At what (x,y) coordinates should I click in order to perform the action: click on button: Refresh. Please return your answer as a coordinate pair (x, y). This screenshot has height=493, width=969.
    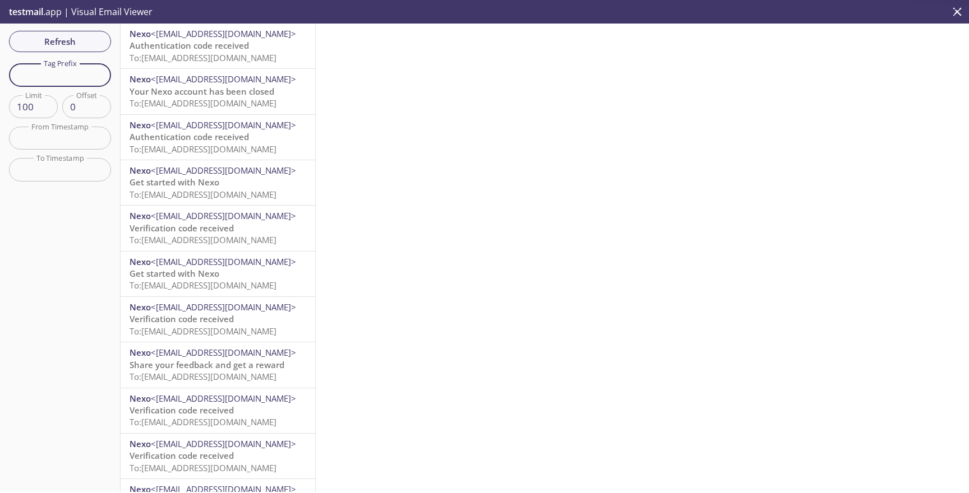
    Looking at the image, I should click on (60, 41).